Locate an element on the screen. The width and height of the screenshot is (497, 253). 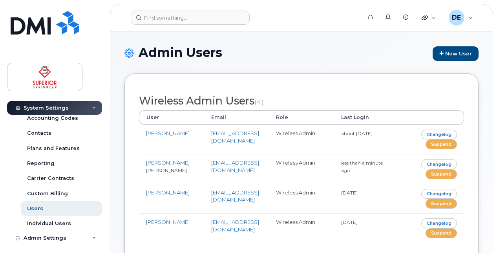
h1: Admin Users is located at coordinates (301, 53).